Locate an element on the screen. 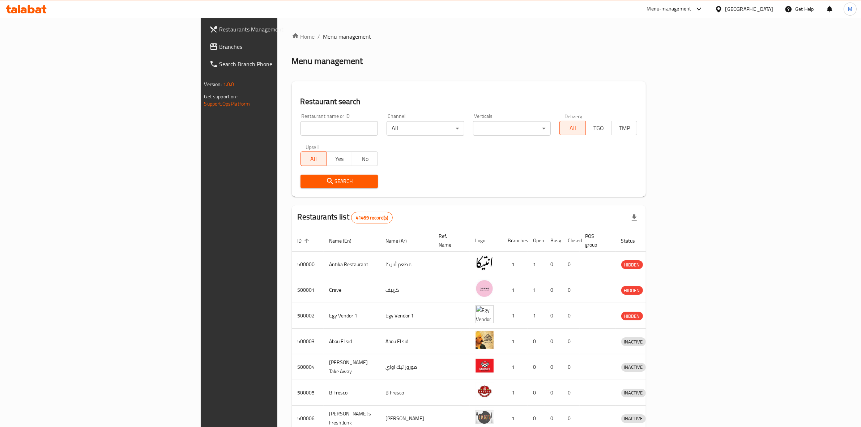 This screenshot has width=861, height=427. span: No is located at coordinates (365, 159).